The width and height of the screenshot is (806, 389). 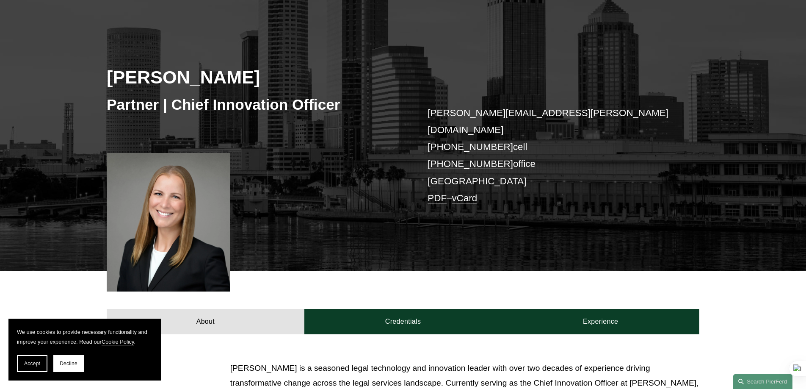 I want to click on a: Experience, so click(x=600, y=321).